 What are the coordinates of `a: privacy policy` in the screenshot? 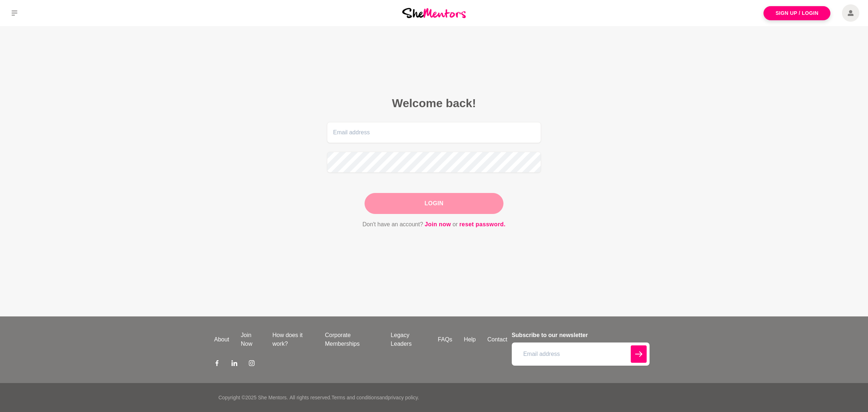 It's located at (403, 397).